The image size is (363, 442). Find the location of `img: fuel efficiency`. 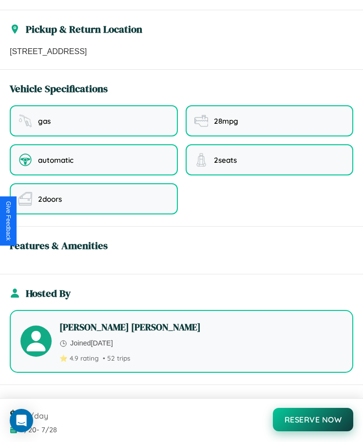

img: fuel efficiency is located at coordinates (201, 121).